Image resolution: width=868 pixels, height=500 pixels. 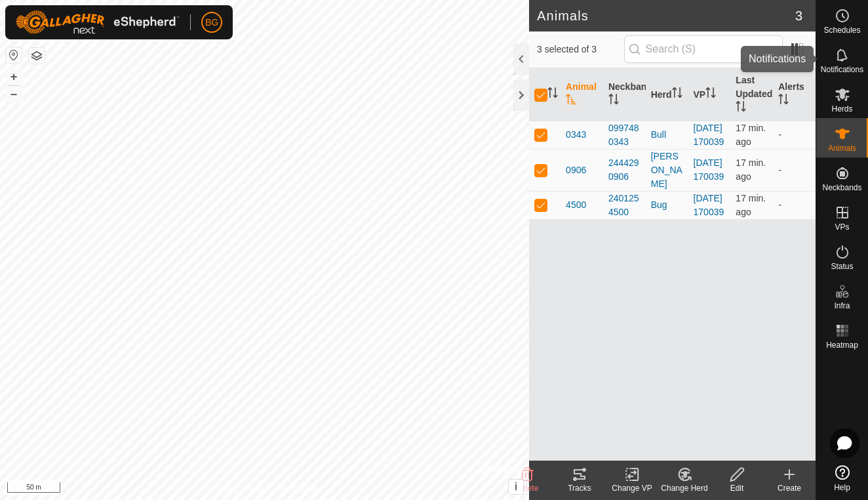 What do you see at coordinates (667, 204) in the screenshot?
I see `div: Bug` at bounding box center [667, 204].